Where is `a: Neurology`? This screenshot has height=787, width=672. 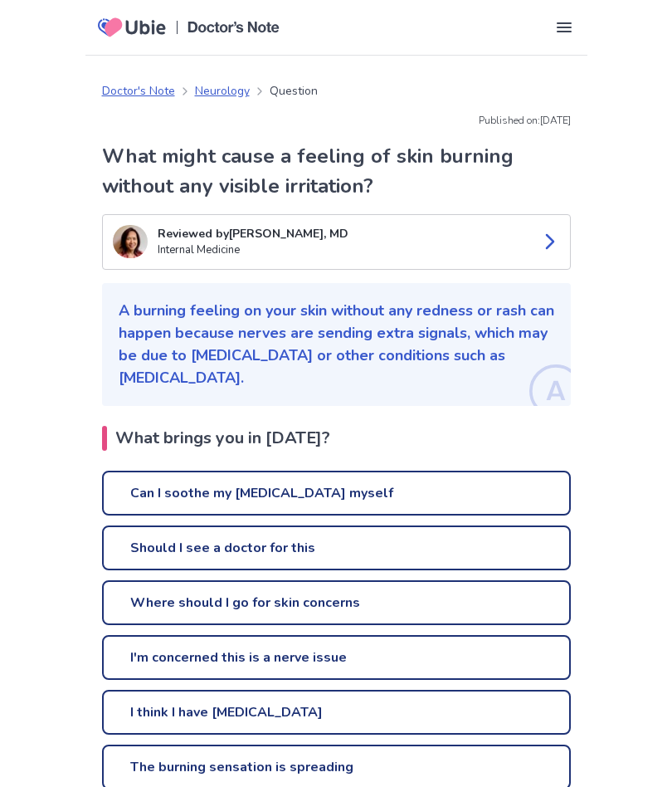 a: Neurology is located at coordinates (223, 90).